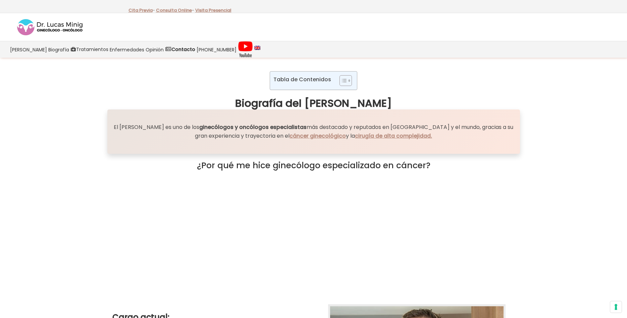  I want to click on a: Enfermedades, so click(127, 49).